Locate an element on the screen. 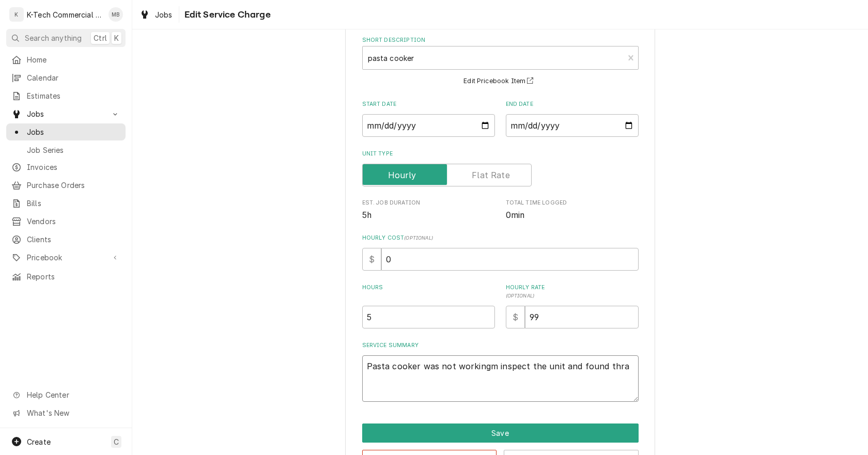 This screenshot has height=455, width=868. span: Purchase Orders is located at coordinates (73, 185).